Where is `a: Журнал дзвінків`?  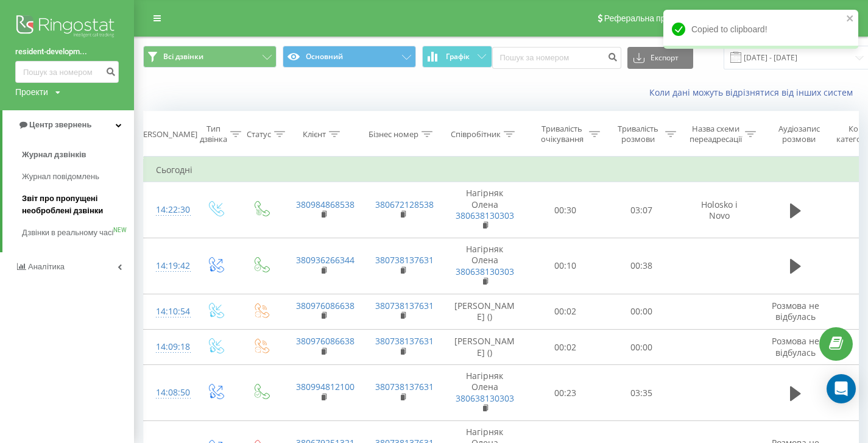 a: Журнал дзвінків is located at coordinates (78, 155).